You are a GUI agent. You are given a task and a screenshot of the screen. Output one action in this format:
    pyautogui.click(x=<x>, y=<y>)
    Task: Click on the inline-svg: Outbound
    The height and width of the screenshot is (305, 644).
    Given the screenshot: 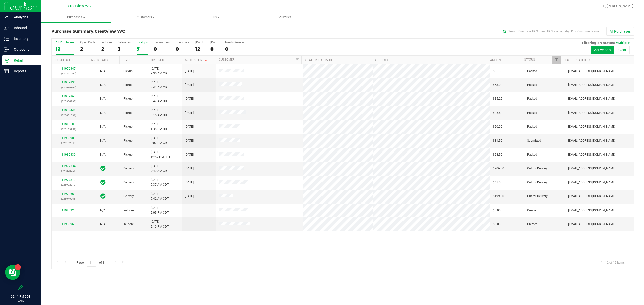 What is the action you would take?
    pyautogui.click(x=6, y=49)
    